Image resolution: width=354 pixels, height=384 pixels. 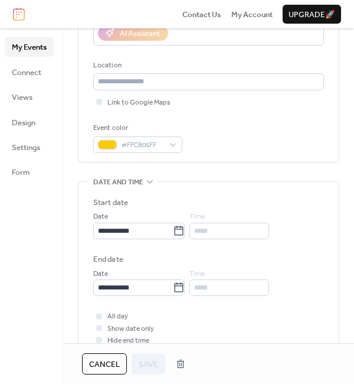 What do you see at coordinates (142, 145) in the screenshot?
I see `span: #FFCB05FF` at bounding box center [142, 145].